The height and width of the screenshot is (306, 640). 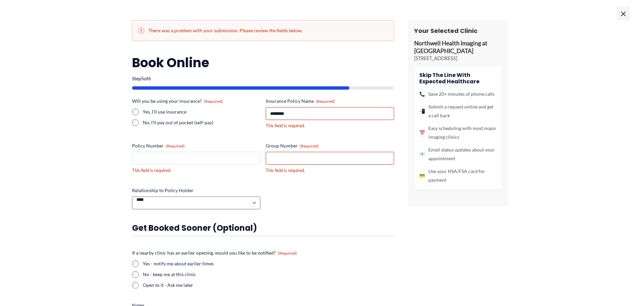 What do you see at coordinates (458, 154) in the screenshot?
I see `li: Email status updates about your appointment` at bounding box center [458, 154].